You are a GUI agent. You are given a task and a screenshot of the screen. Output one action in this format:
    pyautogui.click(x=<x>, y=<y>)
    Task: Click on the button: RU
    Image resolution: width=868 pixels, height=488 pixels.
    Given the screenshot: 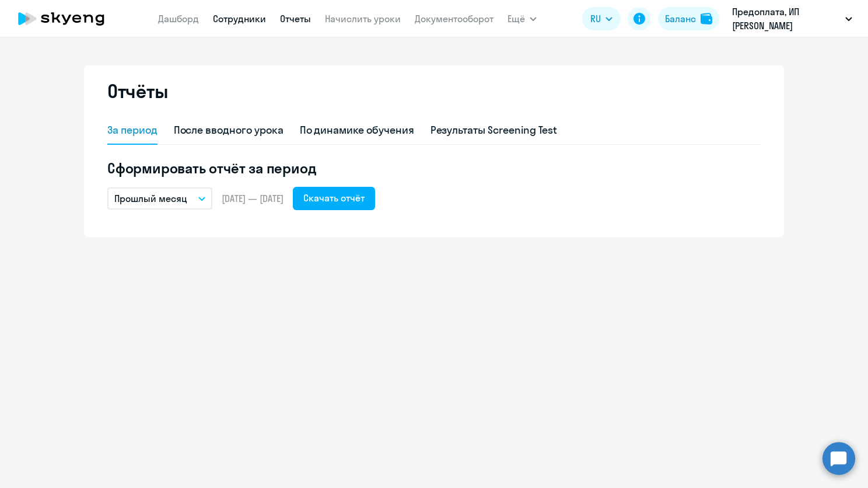 What is the action you would take?
    pyautogui.click(x=602, y=18)
    